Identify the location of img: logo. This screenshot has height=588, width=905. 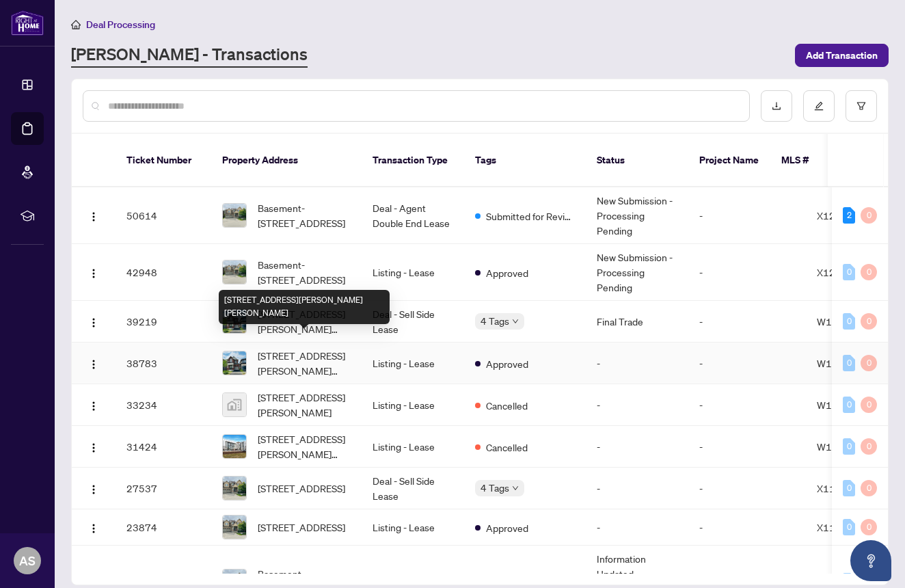
(28, 23).